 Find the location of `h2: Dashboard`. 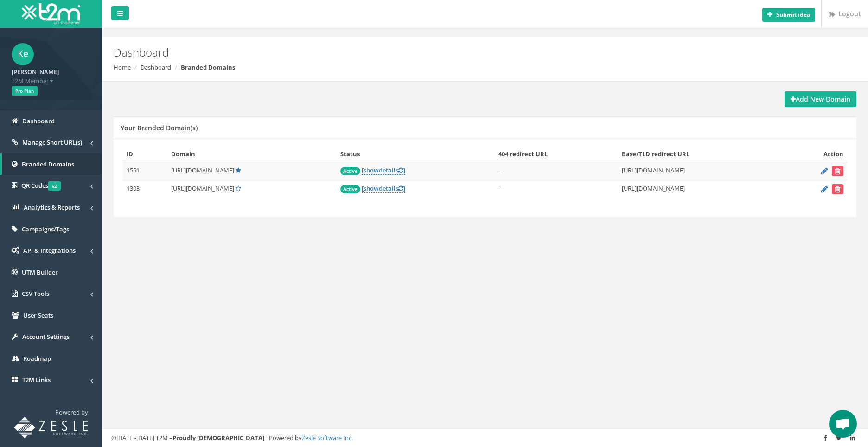

h2: Dashboard is located at coordinates (422, 52).